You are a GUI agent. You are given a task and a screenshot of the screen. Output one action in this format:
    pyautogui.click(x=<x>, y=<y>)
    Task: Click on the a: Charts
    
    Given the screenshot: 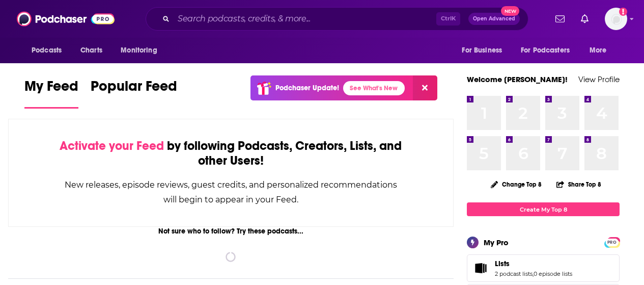 What is the action you would take?
    pyautogui.click(x=91, y=50)
    